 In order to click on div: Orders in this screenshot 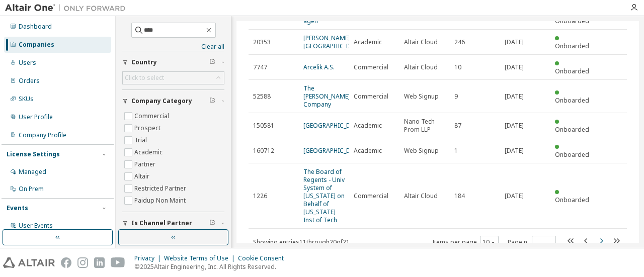, I will do `click(30, 81)`.